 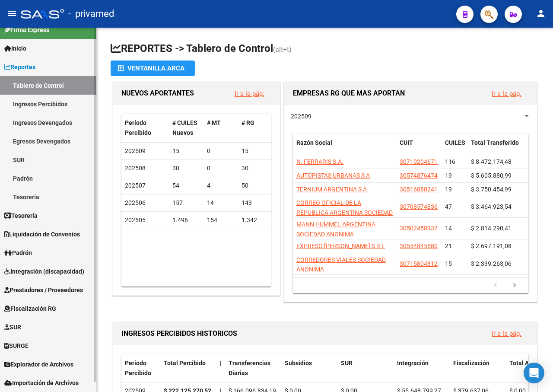 What do you see at coordinates (492, 175) in the screenshot?
I see `span: $ 5.605.880,99` at bounding box center [492, 175].